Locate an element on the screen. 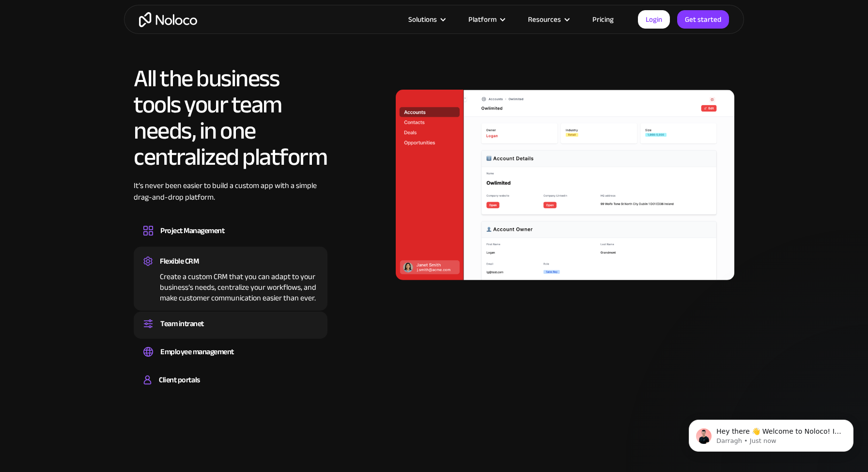  a: Login is located at coordinates (654, 19).